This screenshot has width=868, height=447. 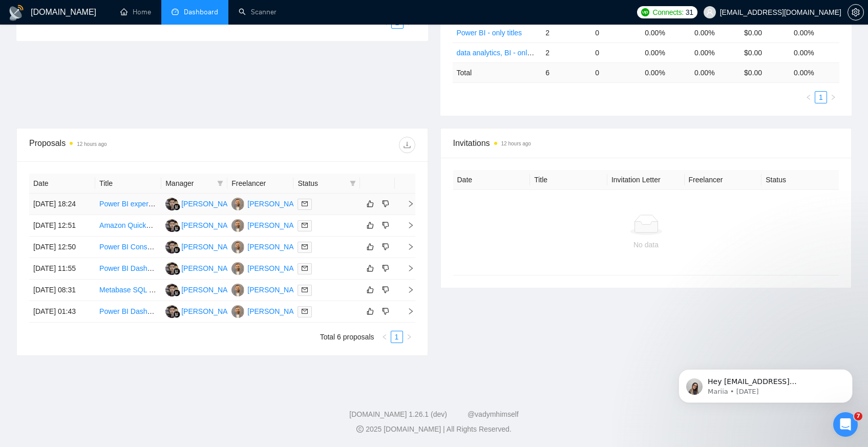 What do you see at coordinates (183, 247) in the screenshot?
I see `a: Power BI Consultant for Business Central Integration` at bounding box center [183, 247].